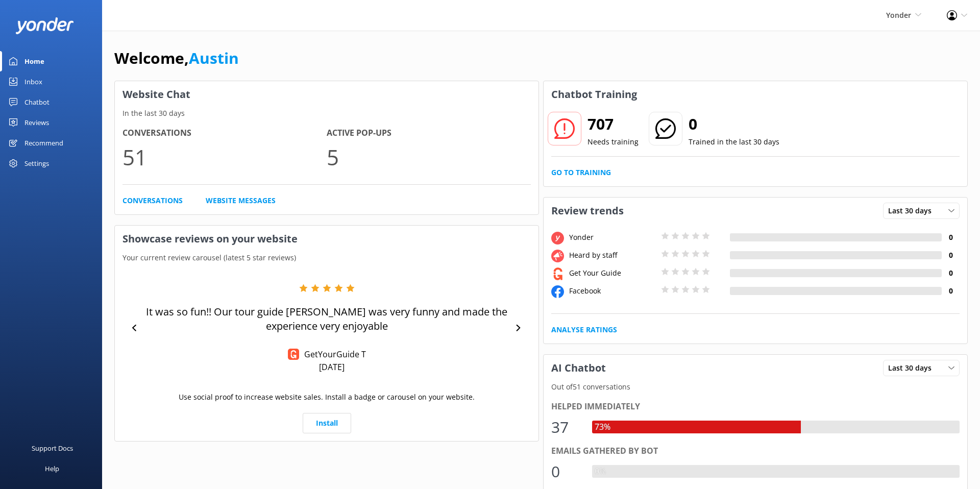 This screenshot has height=489, width=980. Describe the element at coordinates (327, 239) in the screenshot. I see `h3: Showcase reviews on your website` at that location.